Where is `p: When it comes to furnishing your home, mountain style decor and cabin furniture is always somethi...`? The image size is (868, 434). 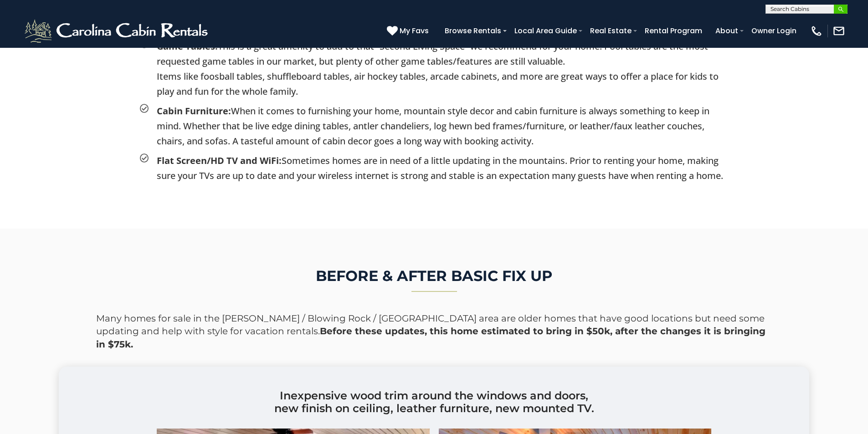
p: When it comes to furnishing your home, mountain style decor and cabin furniture is always somethi... is located at coordinates (442, 126).